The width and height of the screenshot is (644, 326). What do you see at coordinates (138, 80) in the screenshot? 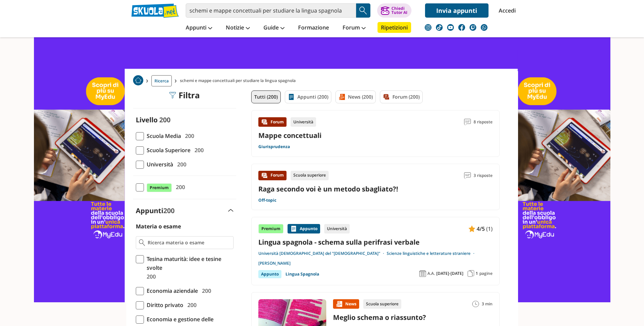
I see `a: Home` at bounding box center [138, 80].